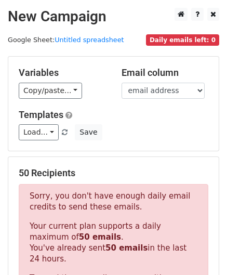 The image size is (227, 275). I want to click on p: Your current plan supports a daily maximum of . You've already sent in the last 24 hours., so click(113, 243).